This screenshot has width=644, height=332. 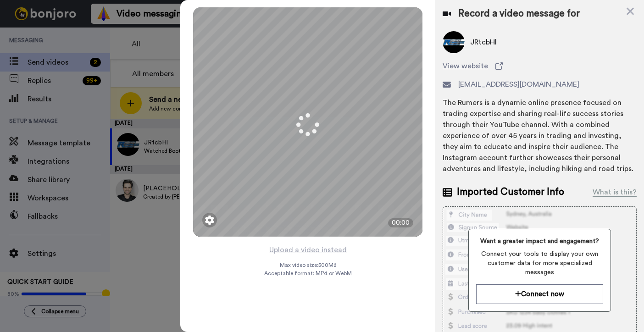 What do you see at coordinates (510, 192) in the screenshot?
I see `span: Imported Customer Info` at bounding box center [510, 192].